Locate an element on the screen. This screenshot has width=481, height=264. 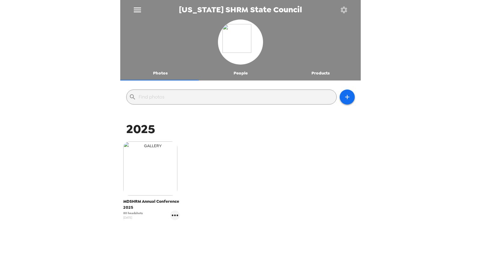
span: 2025 is located at coordinates (141, 129).